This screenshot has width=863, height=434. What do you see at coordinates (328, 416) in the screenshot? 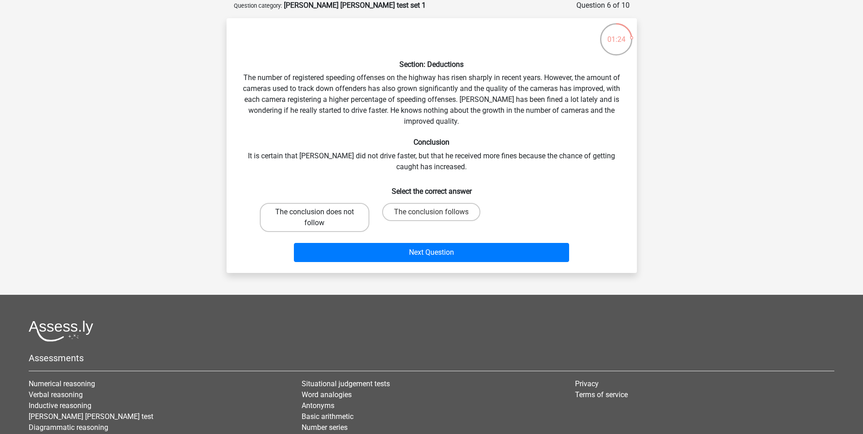
I see `a: Basic arithmetic` at bounding box center [328, 416].